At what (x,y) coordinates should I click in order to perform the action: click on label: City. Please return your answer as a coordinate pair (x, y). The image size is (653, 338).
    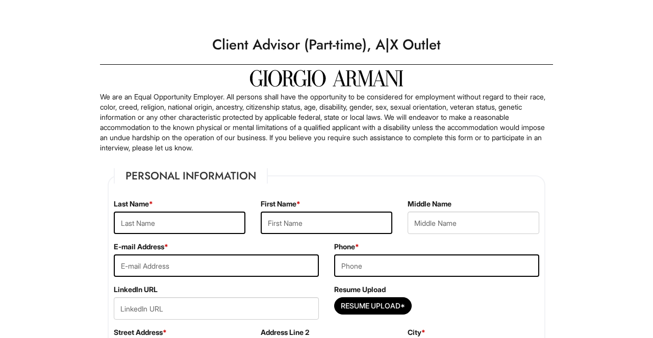
    Looking at the image, I should click on (416, 333).